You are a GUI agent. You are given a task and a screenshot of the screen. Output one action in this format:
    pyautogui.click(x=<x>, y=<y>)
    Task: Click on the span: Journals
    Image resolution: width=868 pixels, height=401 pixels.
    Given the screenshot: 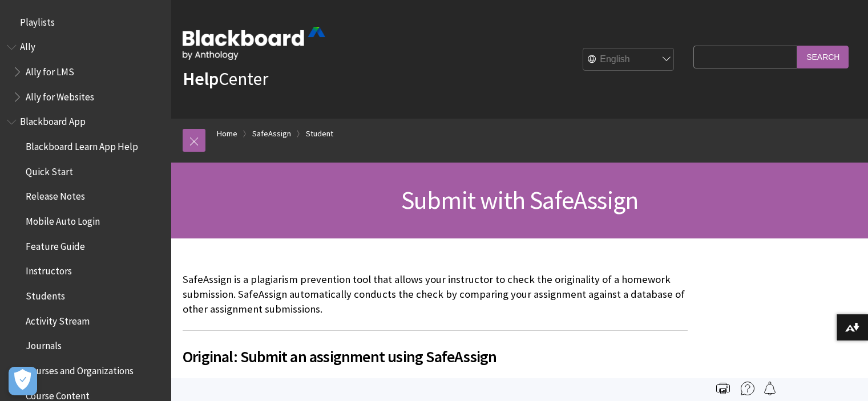 What is the action you would take?
    pyautogui.click(x=43, y=344)
    